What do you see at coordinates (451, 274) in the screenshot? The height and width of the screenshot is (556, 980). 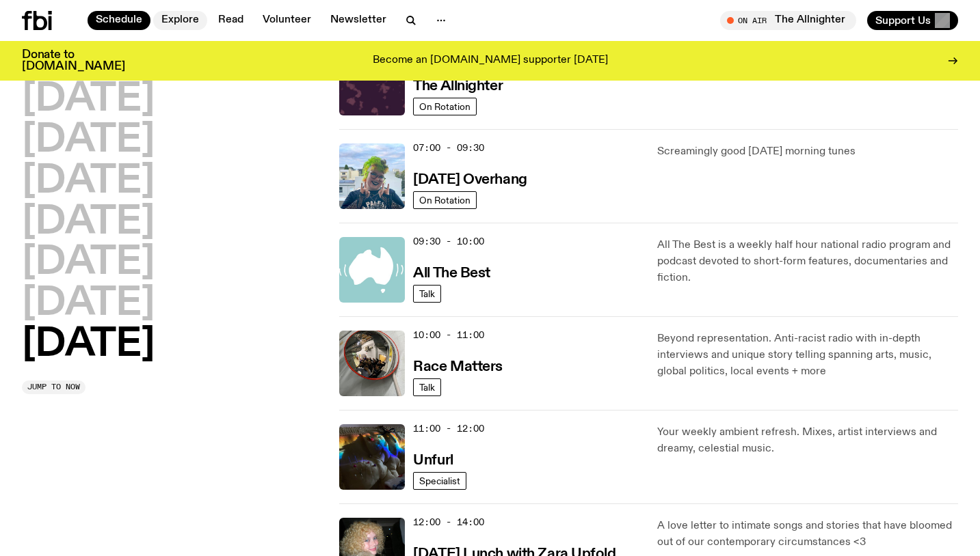 I see `h3: All The Best` at bounding box center [451, 274].